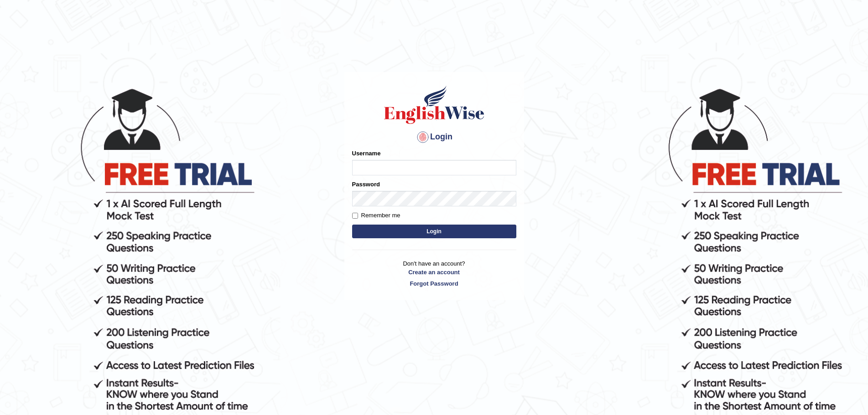  I want to click on a: Forgot Password, so click(434, 283).